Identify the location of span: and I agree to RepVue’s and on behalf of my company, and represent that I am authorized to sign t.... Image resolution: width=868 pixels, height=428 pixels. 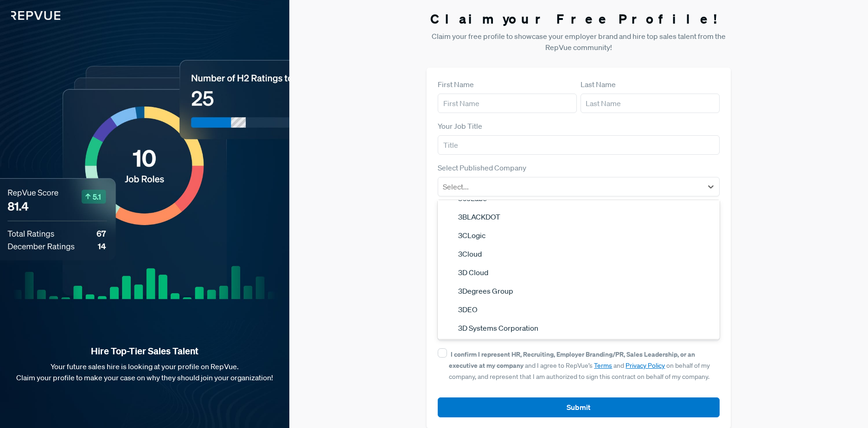
(579, 365).